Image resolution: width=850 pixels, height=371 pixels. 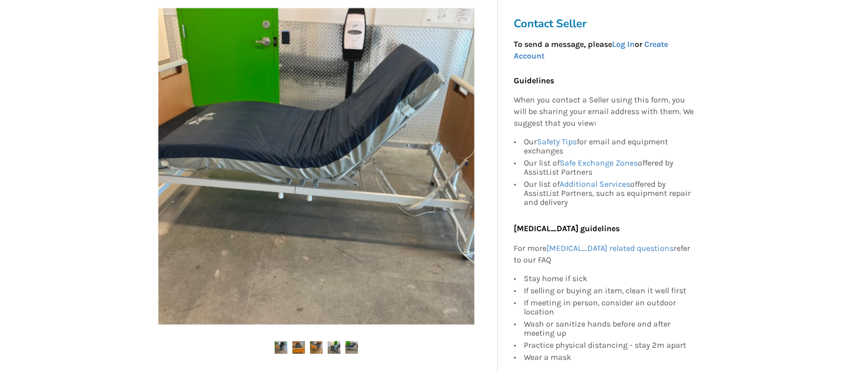 What do you see at coordinates (591, 50) in the screenshot?
I see `strong: To send a message, please or` at bounding box center [591, 50].